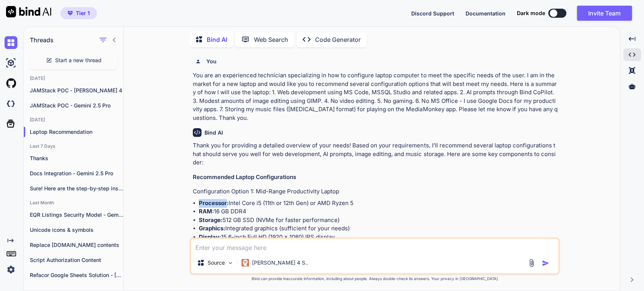 This screenshot has height=291, width=644. What do you see at coordinates (375, 97) in the screenshot?
I see `p: You are an experienced technician specializing in how to configure laptop computer to meet the sp...` at bounding box center [375, 97].